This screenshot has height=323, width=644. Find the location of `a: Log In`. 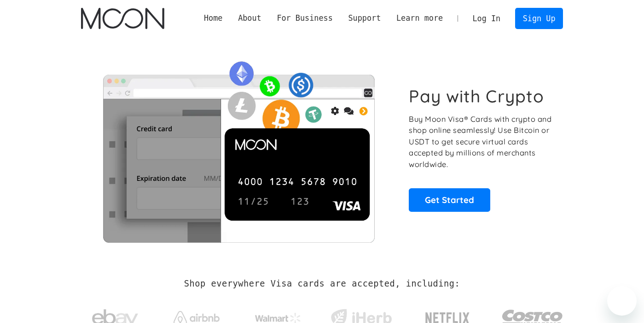

a: Log In is located at coordinates (487, 19).